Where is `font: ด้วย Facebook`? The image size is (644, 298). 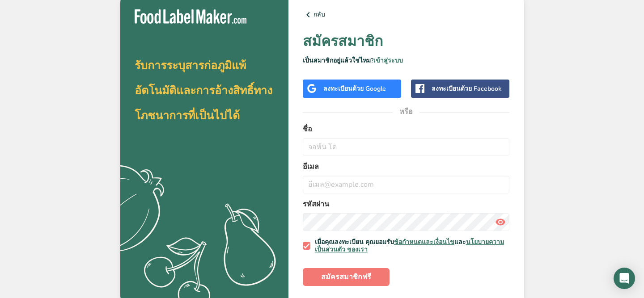
font: ด้วย Facebook is located at coordinates (481, 89).